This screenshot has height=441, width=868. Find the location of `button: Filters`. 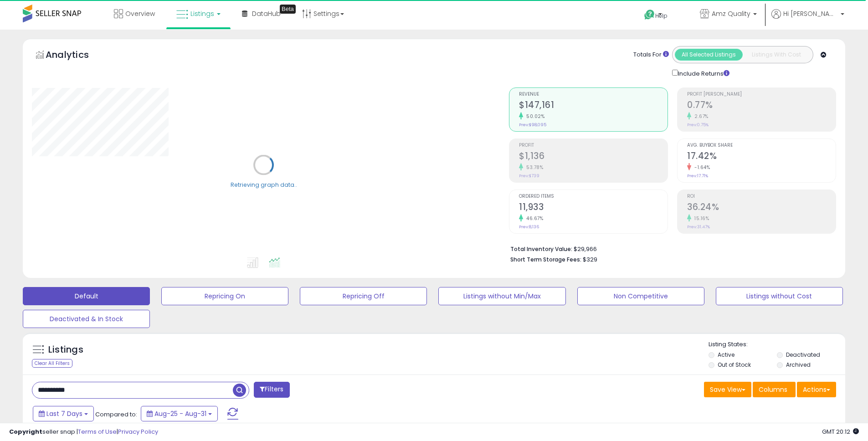

button: Filters is located at coordinates (272, 390).